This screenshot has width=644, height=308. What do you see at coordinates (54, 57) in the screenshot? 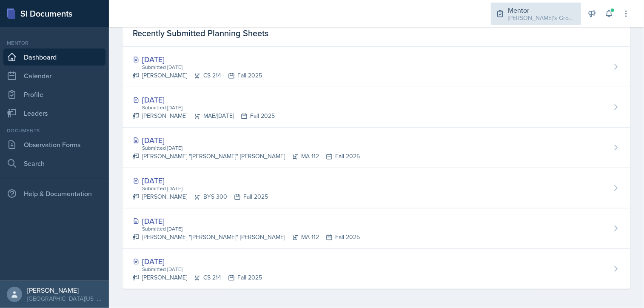
I see `a: Dashboard` at bounding box center [54, 57].